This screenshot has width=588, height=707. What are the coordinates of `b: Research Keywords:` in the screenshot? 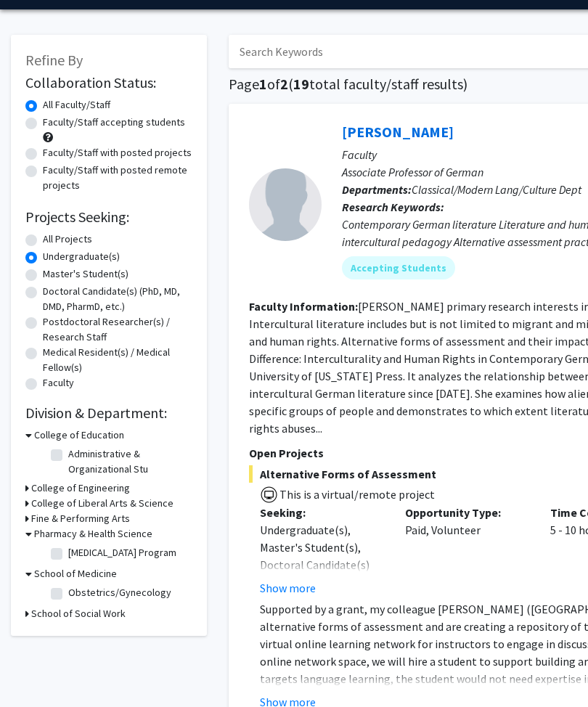 It's located at (393, 207).